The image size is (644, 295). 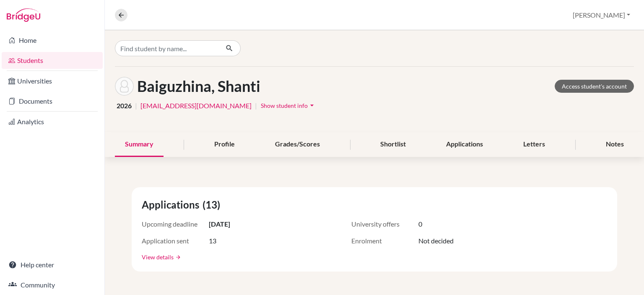 I want to click on a: Home, so click(x=52, y=41).